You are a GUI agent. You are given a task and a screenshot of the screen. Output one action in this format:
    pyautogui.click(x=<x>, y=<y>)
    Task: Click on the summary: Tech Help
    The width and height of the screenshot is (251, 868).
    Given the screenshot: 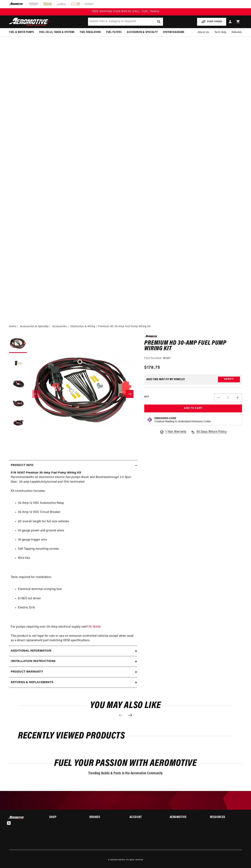 What is the action you would take?
    pyautogui.click(x=220, y=32)
    